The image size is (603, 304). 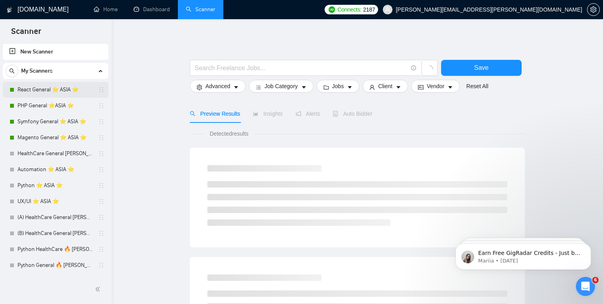 What do you see at coordinates (385, 86) in the screenshot?
I see `button: userClientcaret-down` at bounding box center [385, 86].